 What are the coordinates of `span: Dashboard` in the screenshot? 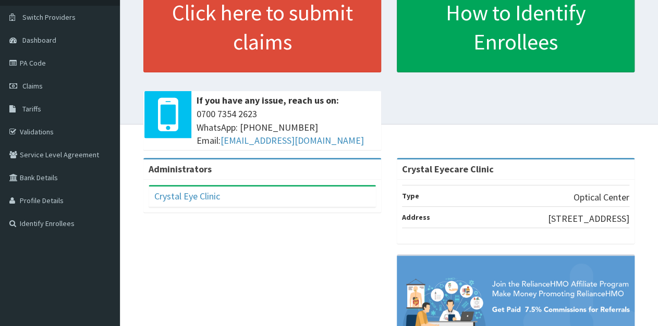 It's located at (39, 40).